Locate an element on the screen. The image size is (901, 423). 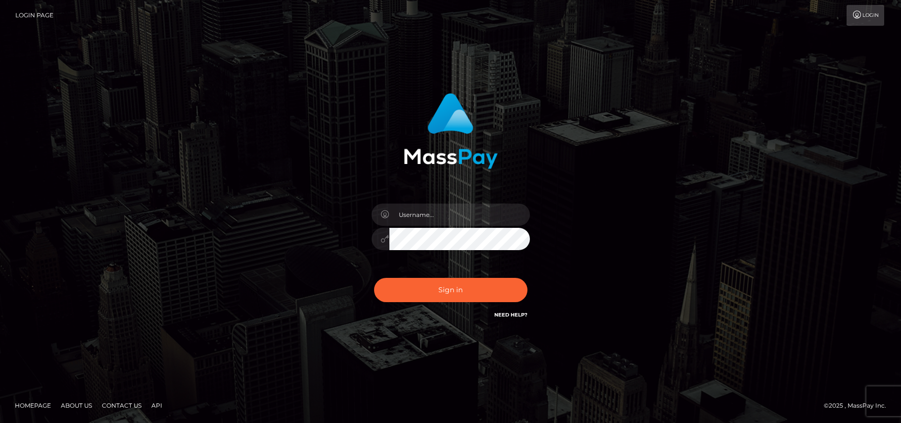
input: Username... is located at coordinates (460, 214).